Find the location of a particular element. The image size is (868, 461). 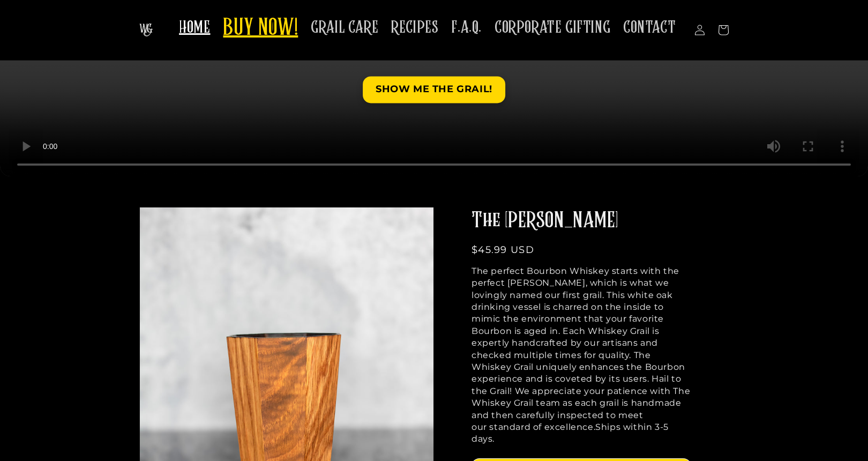

span: F.A.Q. is located at coordinates (466, 27).